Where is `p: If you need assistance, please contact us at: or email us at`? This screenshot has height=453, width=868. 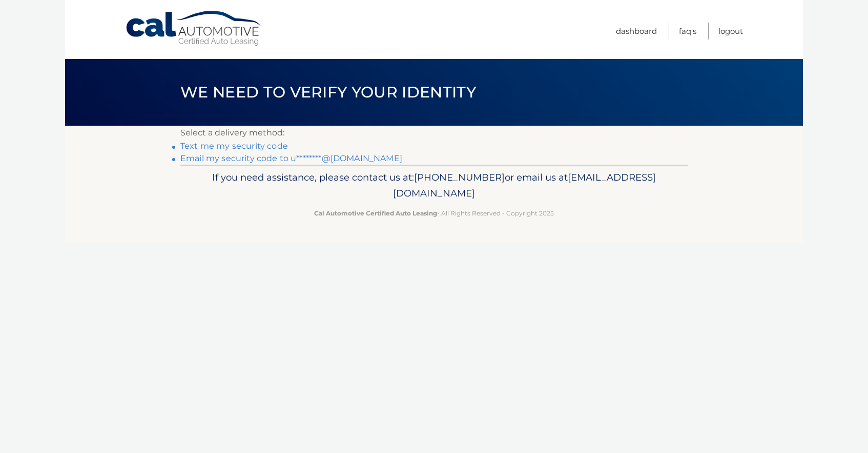
p: If you need assistance, please contact us at: or email us at is located at coordinates (434, 186).